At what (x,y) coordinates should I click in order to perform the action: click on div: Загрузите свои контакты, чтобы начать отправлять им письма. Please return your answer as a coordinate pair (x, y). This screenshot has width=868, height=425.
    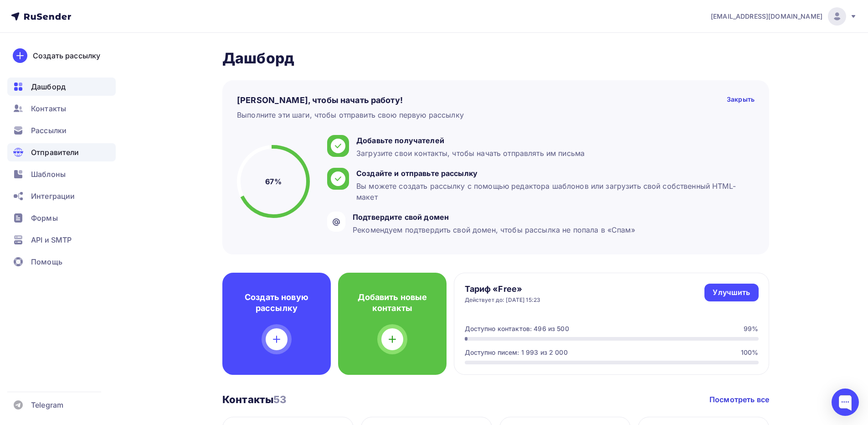
    Looking at the image, I should click on (470, 153).